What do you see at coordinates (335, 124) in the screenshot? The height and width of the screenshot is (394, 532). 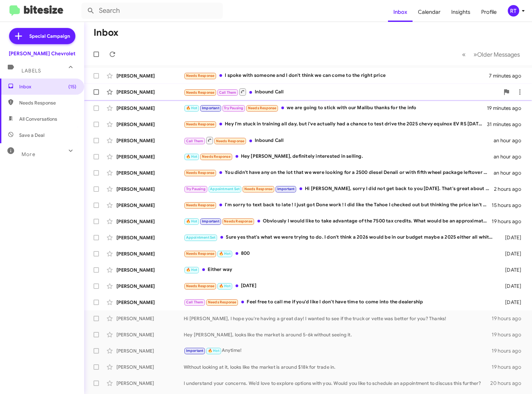 I see `div: Hey I'm stuck in training all day, but i've actually had a chance to test drive the 2025 chevy eq...` at bounding box center [335, 124].